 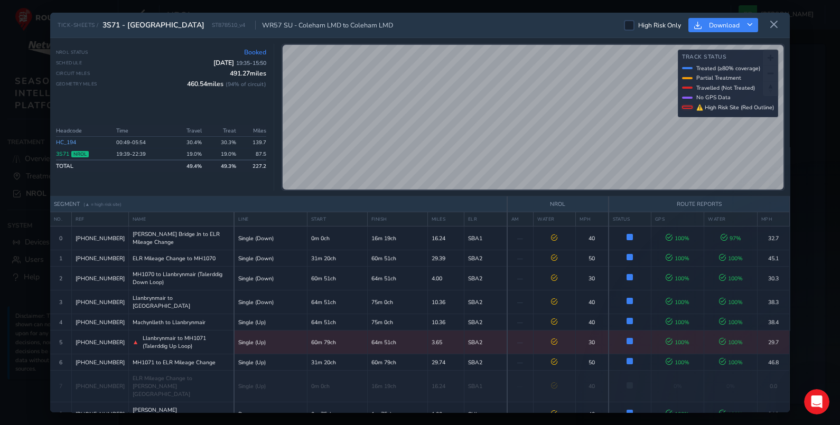 What do you see at coordinates (253, 166) in the screenshot?
I see `td: 227.2` at bounding box center [253, 166].